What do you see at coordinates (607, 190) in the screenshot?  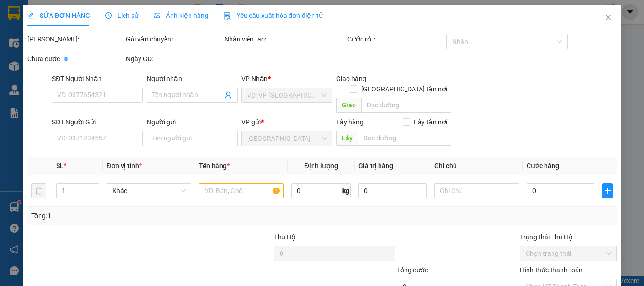 I see `button: plus` at bounding box center [607, 190].